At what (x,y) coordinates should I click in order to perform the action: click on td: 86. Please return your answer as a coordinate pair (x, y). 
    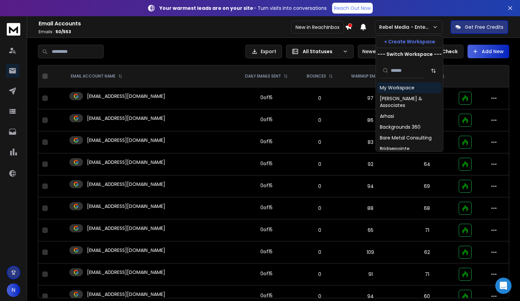
    Looking at the image, I should click on (370, 120).